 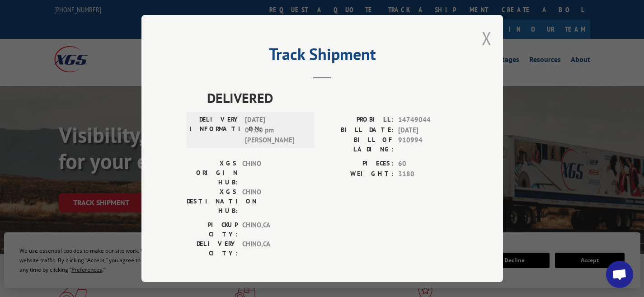 What do you see at coordinates (332, 98) in the screenshot?
I see `span: DELIVERED` at bounding box center [332, 98].